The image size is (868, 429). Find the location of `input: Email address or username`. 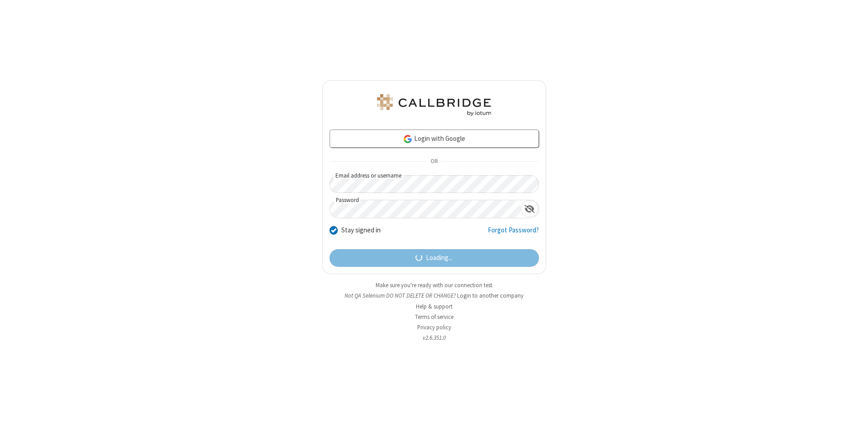

input: Email address or username is located at coordinates (434, 184).